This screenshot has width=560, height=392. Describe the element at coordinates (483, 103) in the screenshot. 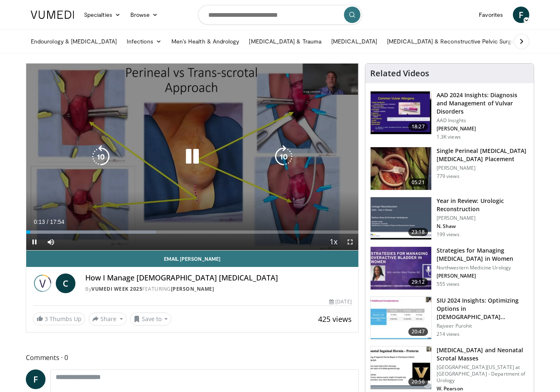

I see `h3: AAD 2024 Insights: Diagnosis and Management of Vulvar Disorders` at that location.